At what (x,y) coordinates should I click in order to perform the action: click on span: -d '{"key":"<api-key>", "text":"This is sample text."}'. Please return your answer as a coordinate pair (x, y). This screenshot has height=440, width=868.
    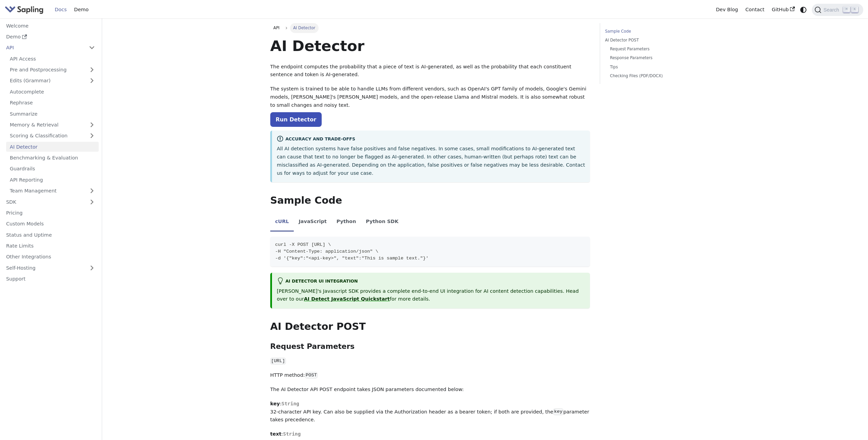
    Looking at the image, I should click on (352, 259).